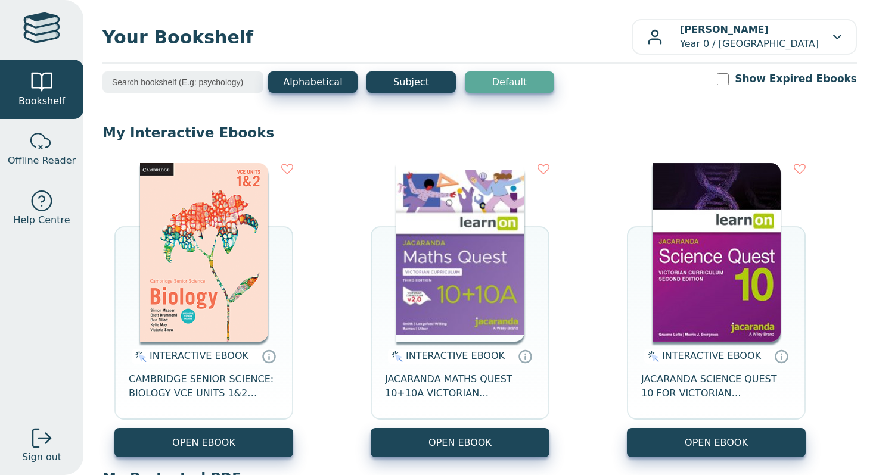 This screenshot has width=876, height=475. Describe the element at coordinates (183, 82) in the screenshot. I see `input: Search bookshelf (E.g: psychology)` at that location.